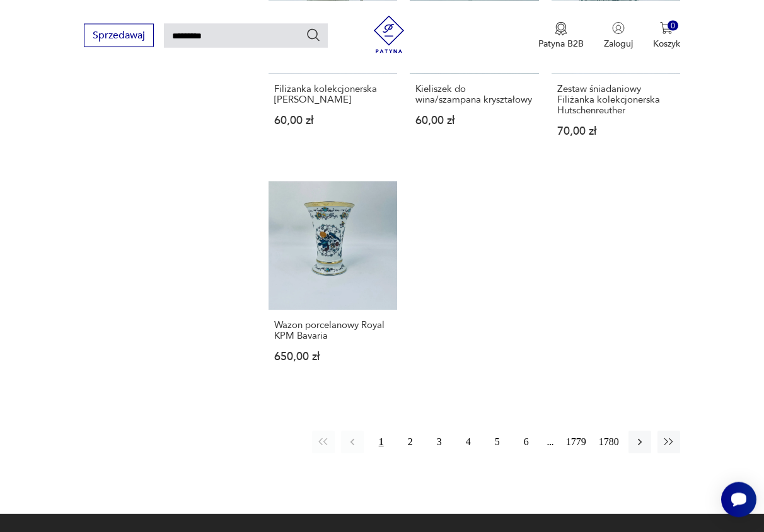 Image resolution: width=764 pixels, height=532 pixels. Describe the element at coordinates (618, 43) in the screenshot. I see `p: Zaloguj` at that location.